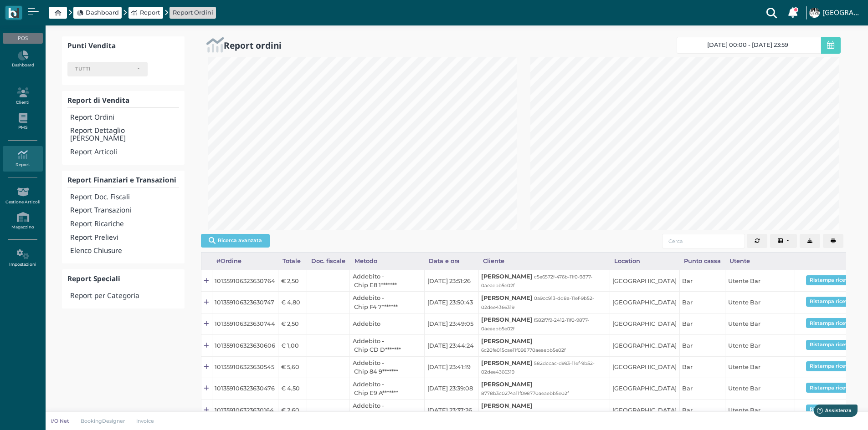 The height and width of the screenshot is (430, 868). Describe the element at coordinates (245, 367) in the screenshot. I see `td: 101359106323630545` at that location.